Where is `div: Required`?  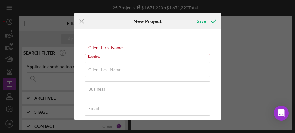
div: Required is located at coordinates (147, 57).